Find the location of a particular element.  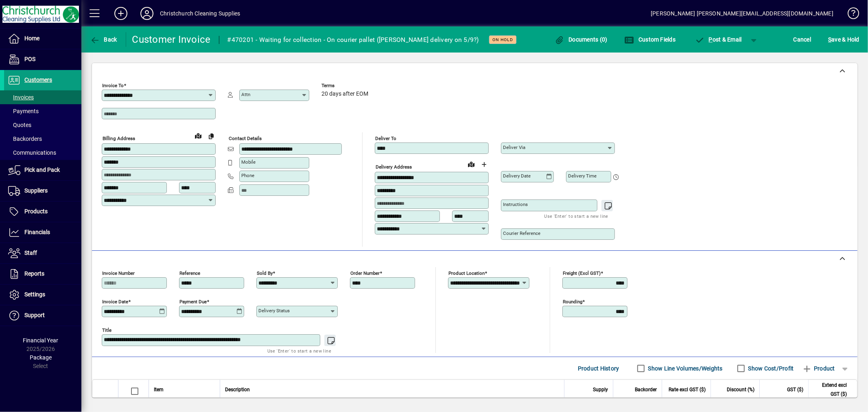

a: Backorders is located at coordinates (43, 139).